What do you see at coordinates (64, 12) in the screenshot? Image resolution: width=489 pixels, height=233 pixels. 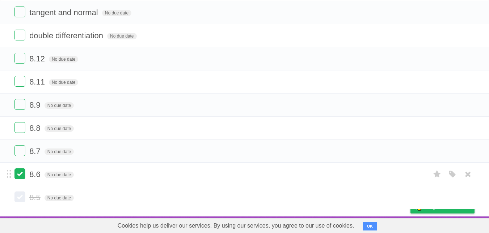 I see `span: tangent and normal` at bounding box center [64, 12].